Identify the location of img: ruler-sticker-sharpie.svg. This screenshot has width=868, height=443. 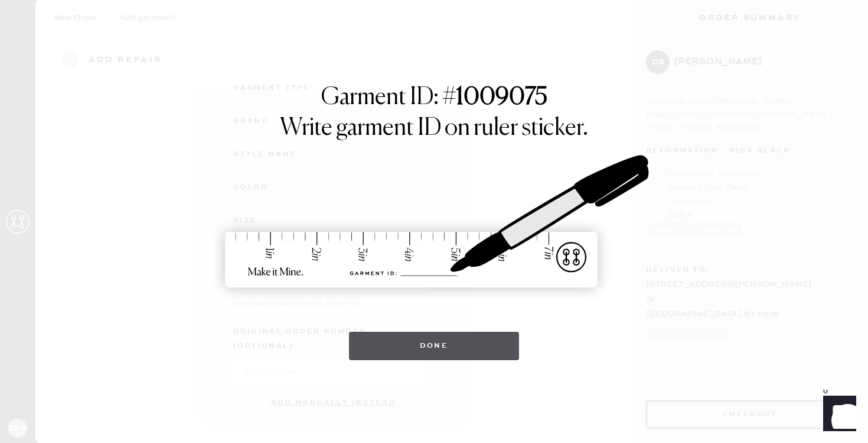
(434, 222).